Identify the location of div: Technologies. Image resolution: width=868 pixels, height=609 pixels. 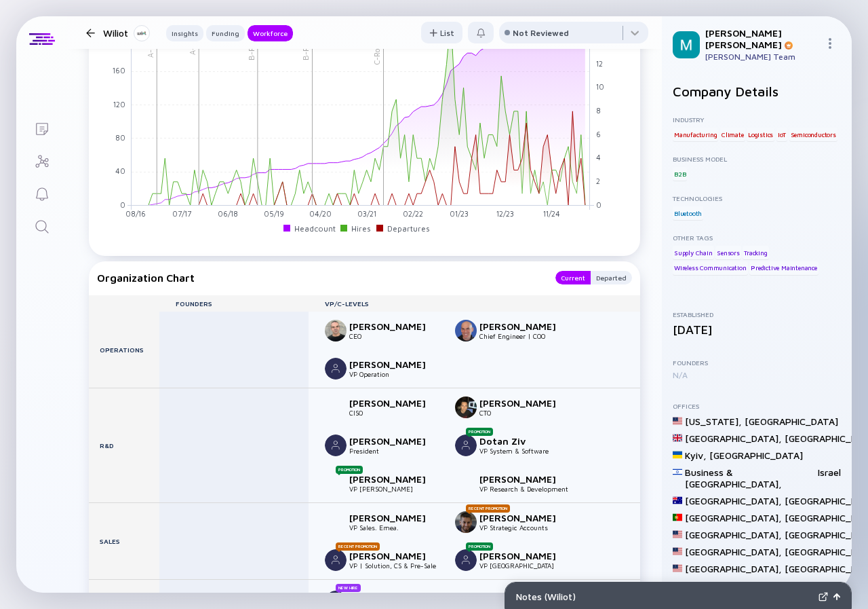
(757, 198).